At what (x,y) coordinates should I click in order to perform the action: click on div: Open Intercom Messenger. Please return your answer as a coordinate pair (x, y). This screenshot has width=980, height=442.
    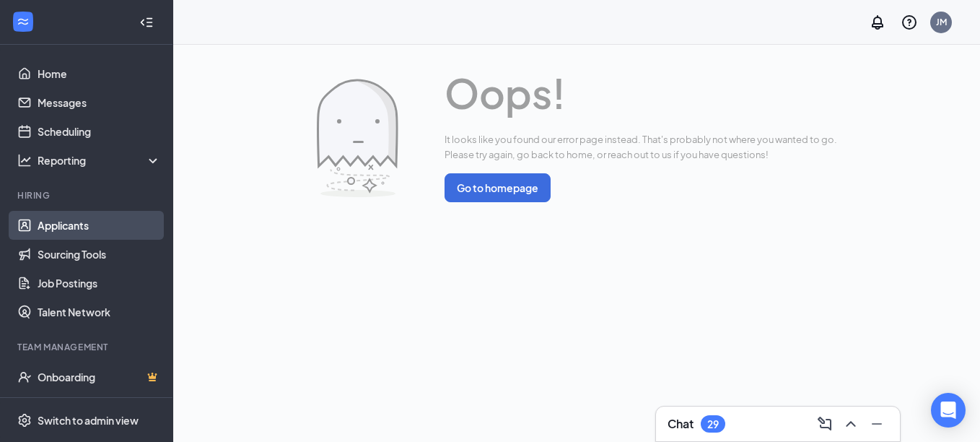
    Looking at the image, I should click on (949, 410).